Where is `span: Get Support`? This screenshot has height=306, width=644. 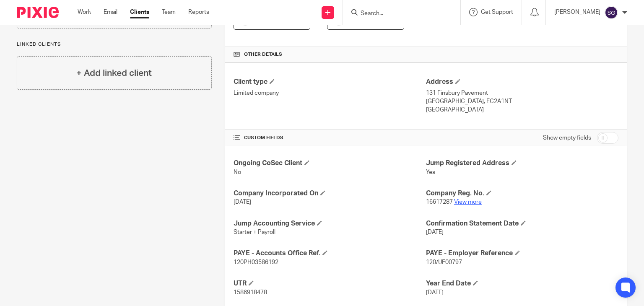 span: Get Support is located at coordinates (497, 12).